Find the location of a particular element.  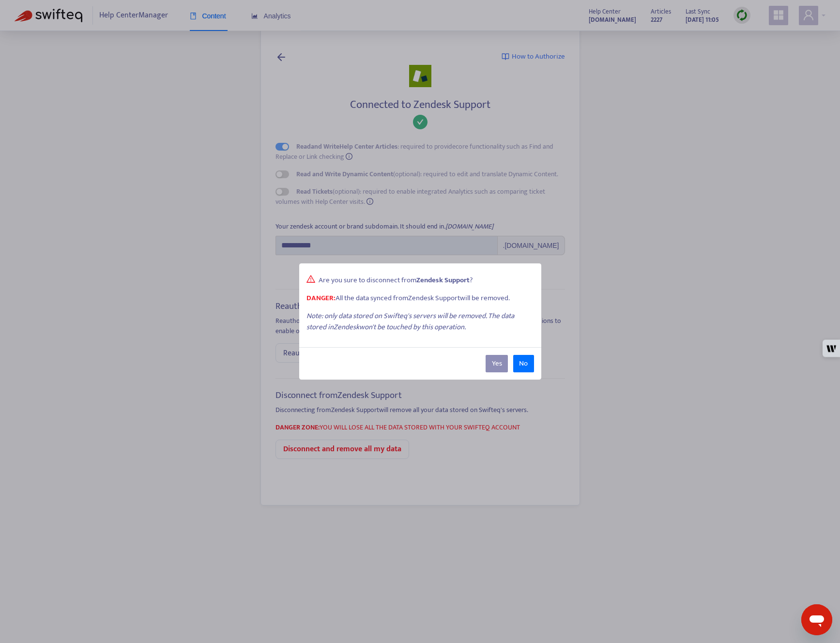

i: Note: only data stored on Swifteq's servers will be removed. The data stored in Zendesk won't be ... is located at coordinates (410, 322).